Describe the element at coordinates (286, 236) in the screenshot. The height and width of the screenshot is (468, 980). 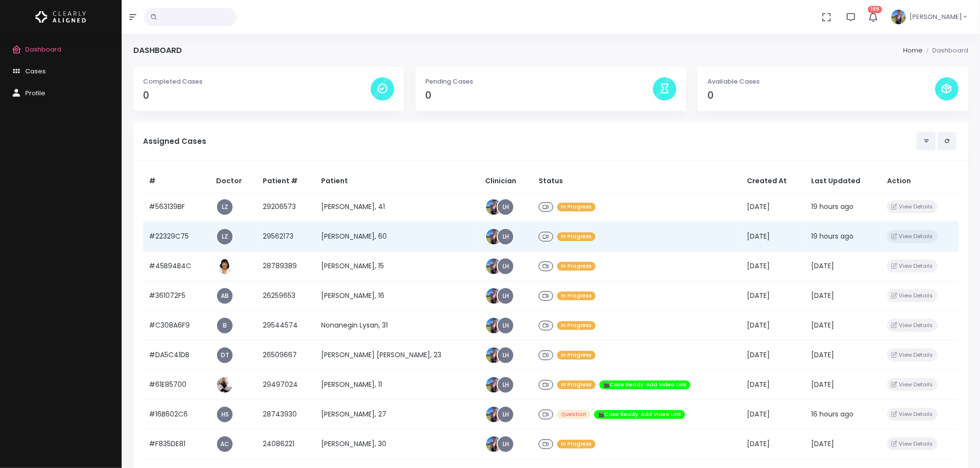
I see `td: 29562173` at that location.